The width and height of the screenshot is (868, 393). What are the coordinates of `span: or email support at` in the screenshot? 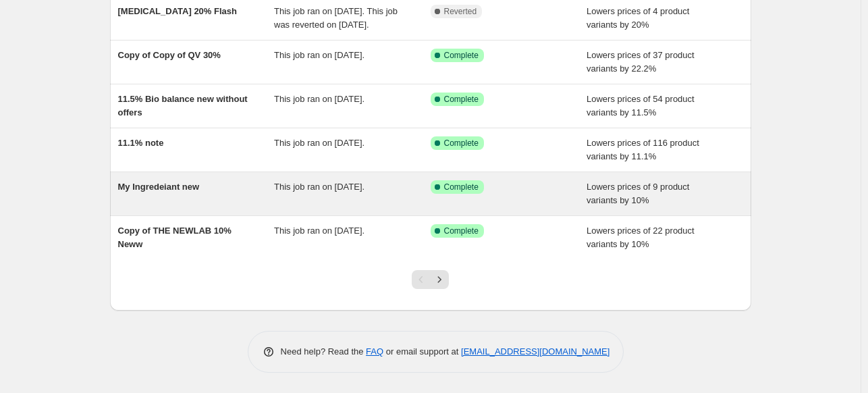 It's located at (422, 351).